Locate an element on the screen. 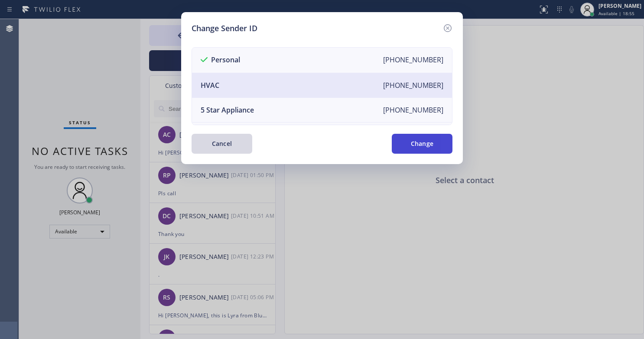 Image resolution: width=644 pixels, height=339 pixels. div: 5 Star Appliance is located at coordinates (227, 110).